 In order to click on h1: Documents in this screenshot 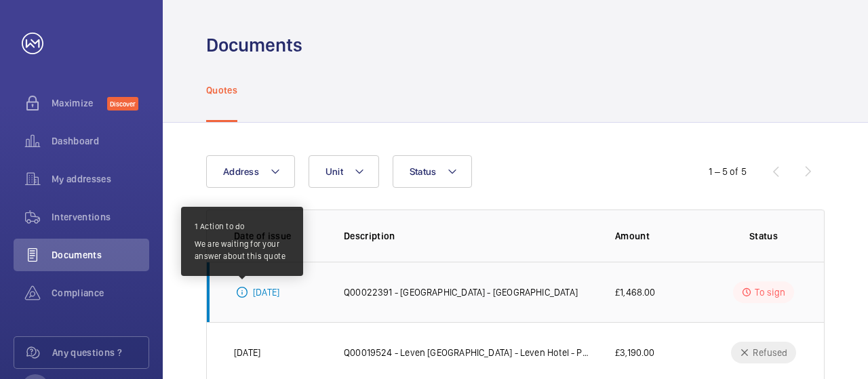, I will do `click(254, 45)`.